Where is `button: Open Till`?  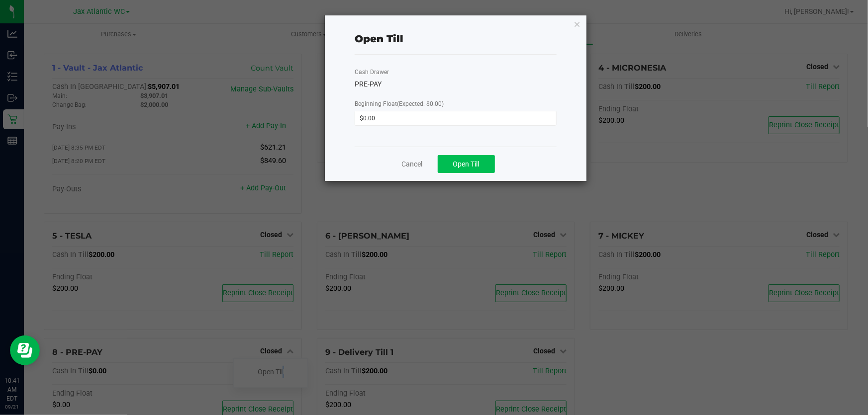 button: Open Till is located at coordinates (467, 164).